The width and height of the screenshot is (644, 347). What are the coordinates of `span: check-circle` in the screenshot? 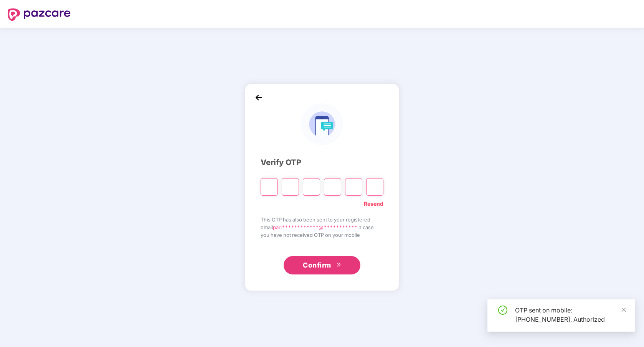 It's located at (503, 310).